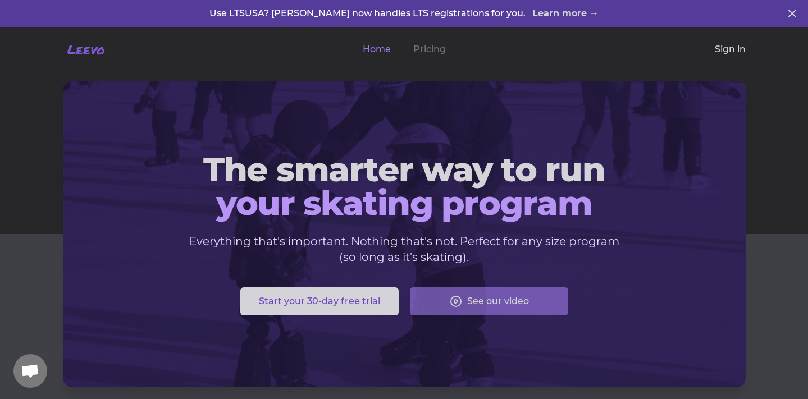  Describe the element at coordinates (30, 371) in the screenshot. I see `a: Open chat` at that location.